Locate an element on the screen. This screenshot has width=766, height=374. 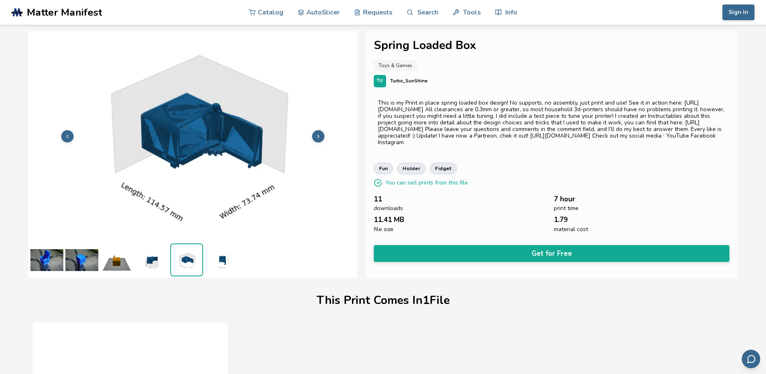
a: Toys & Games is located at coordinates (396, 65).